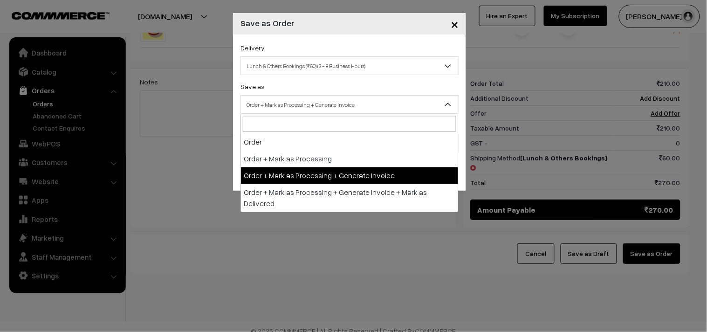  What do you see at coordinates (267, 23) in the screenshot?
I see `h4: Save as Order` at bounding box center [267, 23].